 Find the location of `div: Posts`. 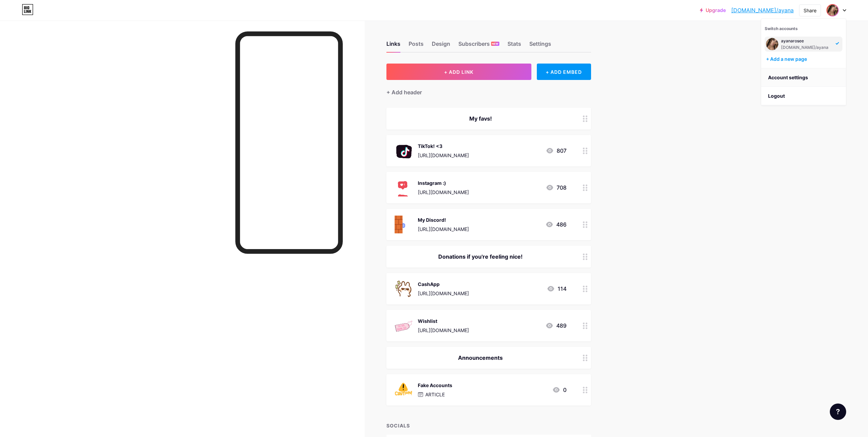

div: Posts is located at coordinates (416, 46).